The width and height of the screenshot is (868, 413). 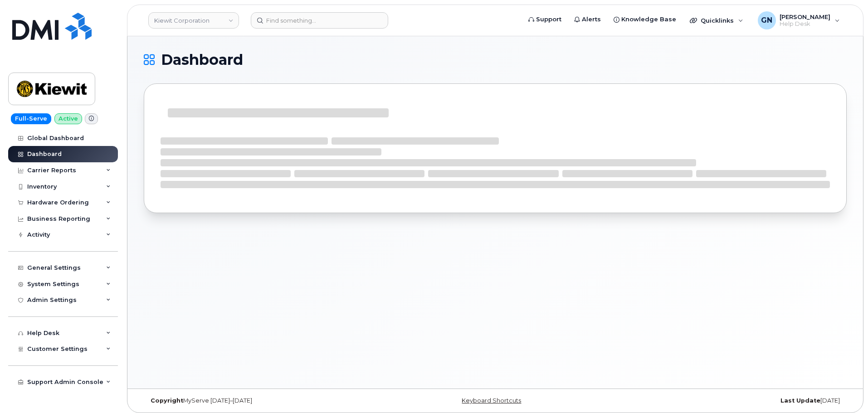 I want to click on span: Dashboard, so click(x=202, y=60).